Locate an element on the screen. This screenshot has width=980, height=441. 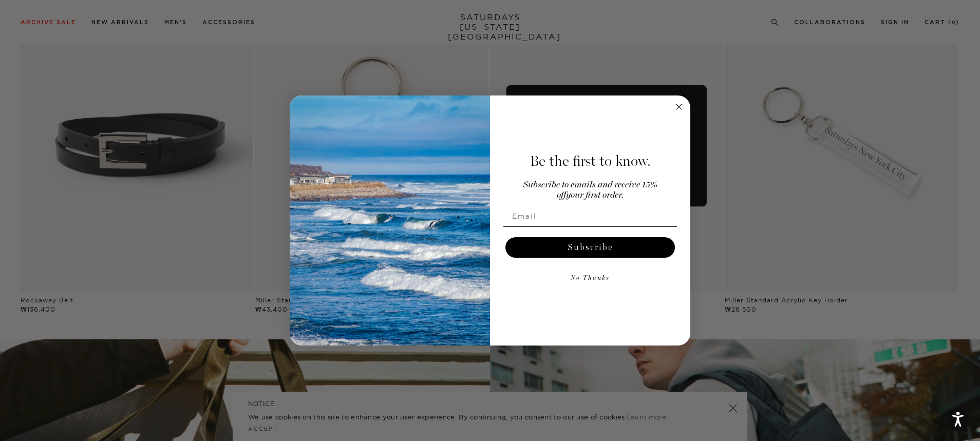
span: your first order. is located at coordinates (595, 195).